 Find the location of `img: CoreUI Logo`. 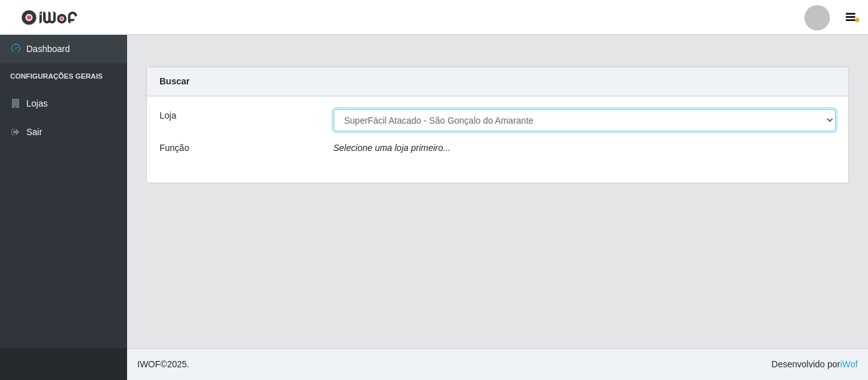

img: CoreUI Logo is located at coordinates (49, 17).